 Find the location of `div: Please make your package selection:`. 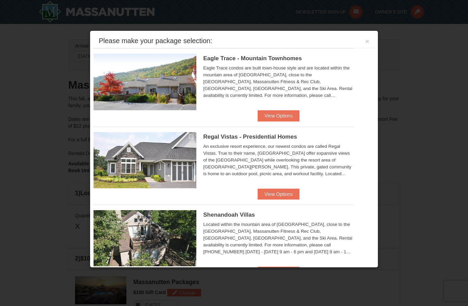

div: Please make your package selection: is located at coordinates (155, 41).